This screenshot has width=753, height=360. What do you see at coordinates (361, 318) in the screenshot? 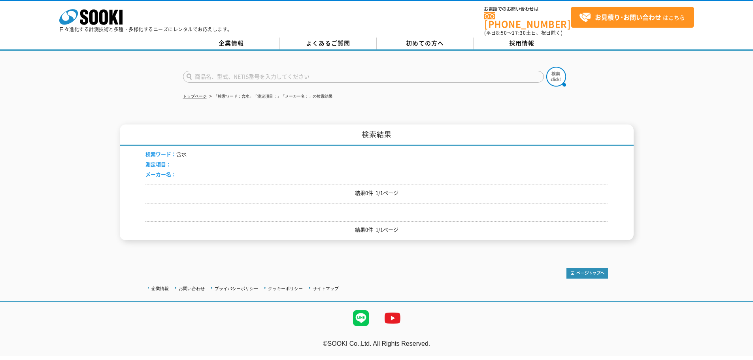
I see `img: LINE` at bounding box center [361, 318].